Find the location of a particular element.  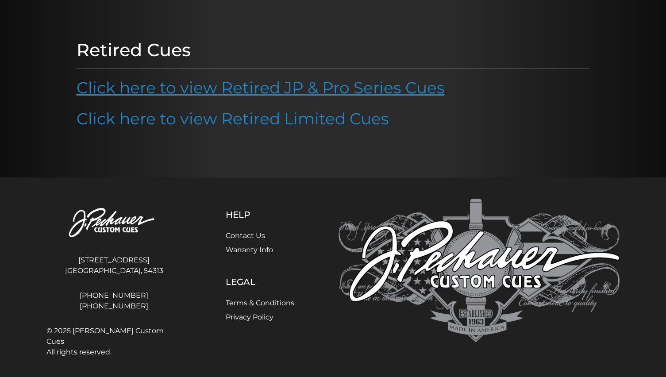

h5: Legal is located at coordinates (260, 282).